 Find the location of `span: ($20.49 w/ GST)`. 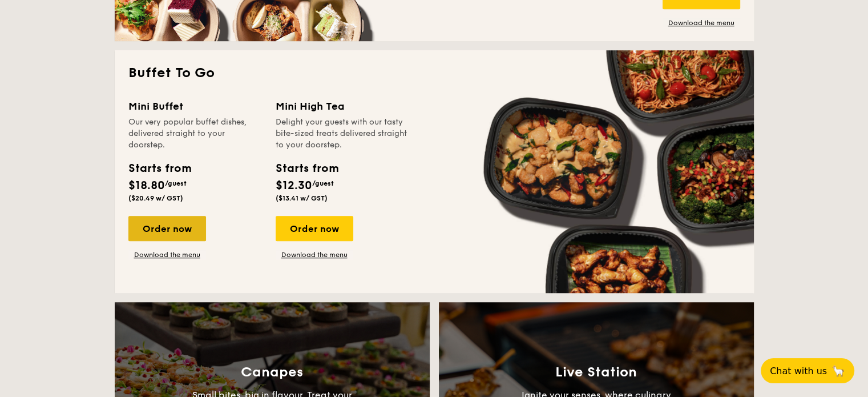

span: ($20.49 w/ GST) is located at coordinates (156, 198).